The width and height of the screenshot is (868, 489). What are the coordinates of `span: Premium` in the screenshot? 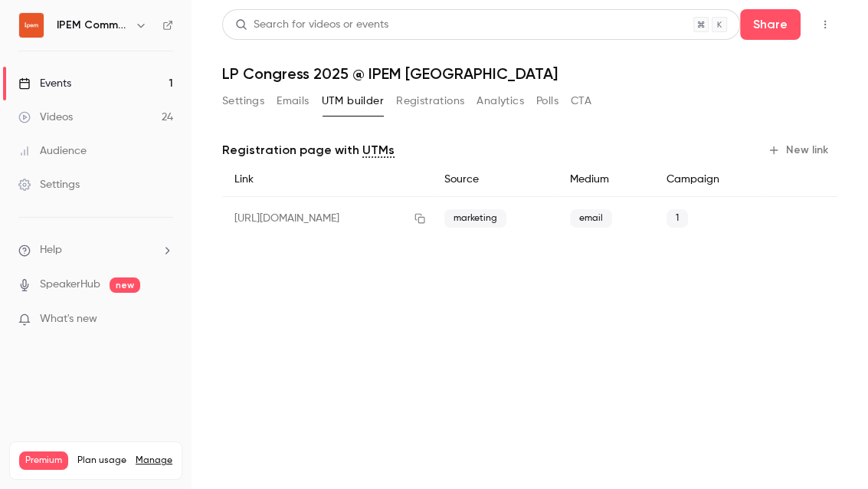 It's located at (44, 460).